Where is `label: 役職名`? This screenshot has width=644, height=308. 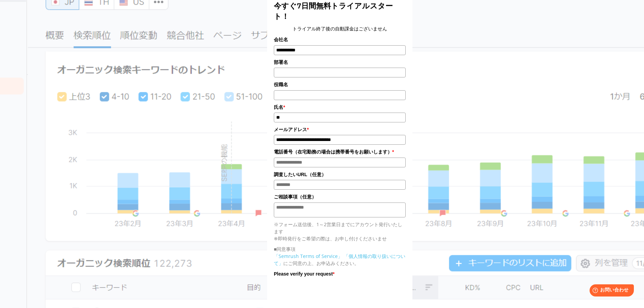 label: 役職名 is located at coordinates (340, 85).